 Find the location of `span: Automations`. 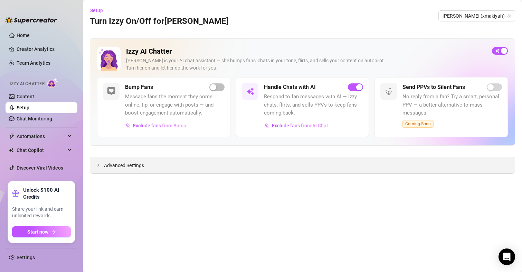

span: Automations is located at coordinates (41, 136).